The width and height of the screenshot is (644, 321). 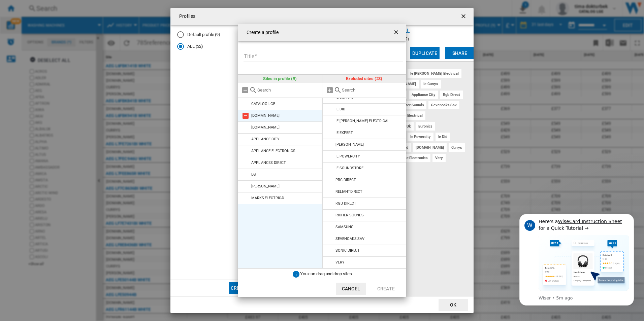 I want to click on div: Here's a for a Quick Tutorial →, so click(x=75, y=19).